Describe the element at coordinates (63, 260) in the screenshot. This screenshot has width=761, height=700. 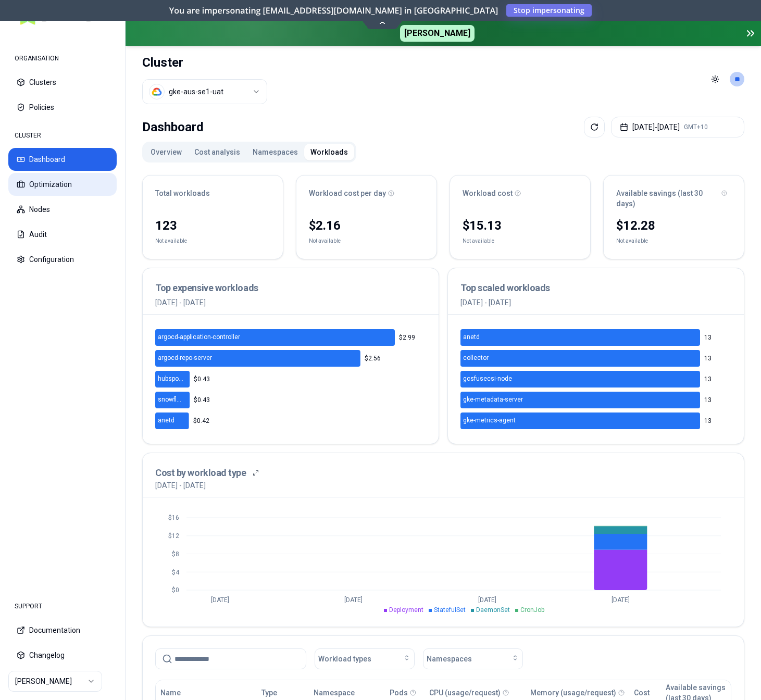
I see `button: Configuration` at that location.